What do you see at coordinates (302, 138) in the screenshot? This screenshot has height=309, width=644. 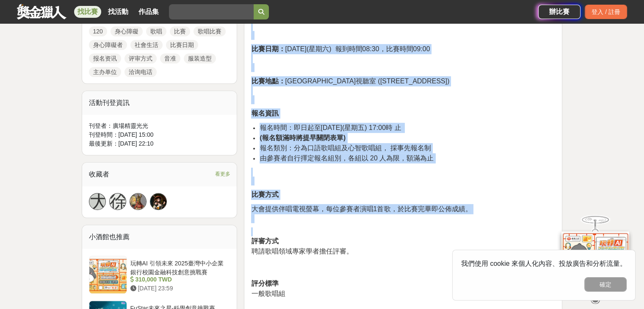 I see `strong: (報名額滿時將提早關閉表單)` at bounding box center [302, 138].